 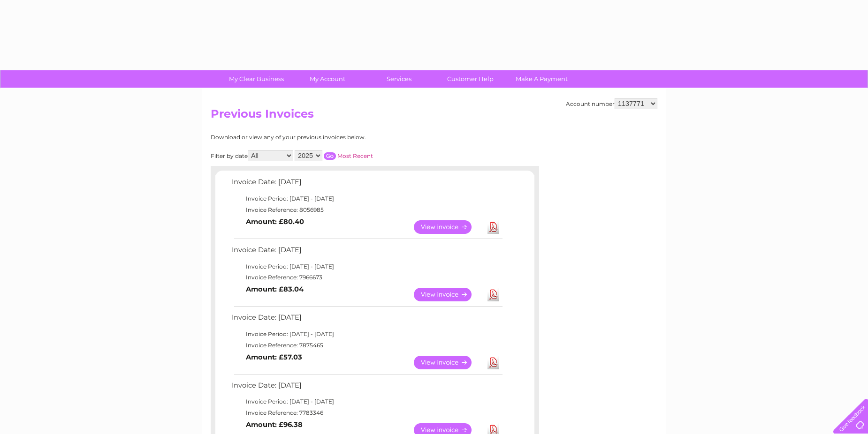 What do you see at coordinates (367, 277) in the screenshot?
I see `td: Invoice Reference: 7966673` at bounding box center [367, 277].